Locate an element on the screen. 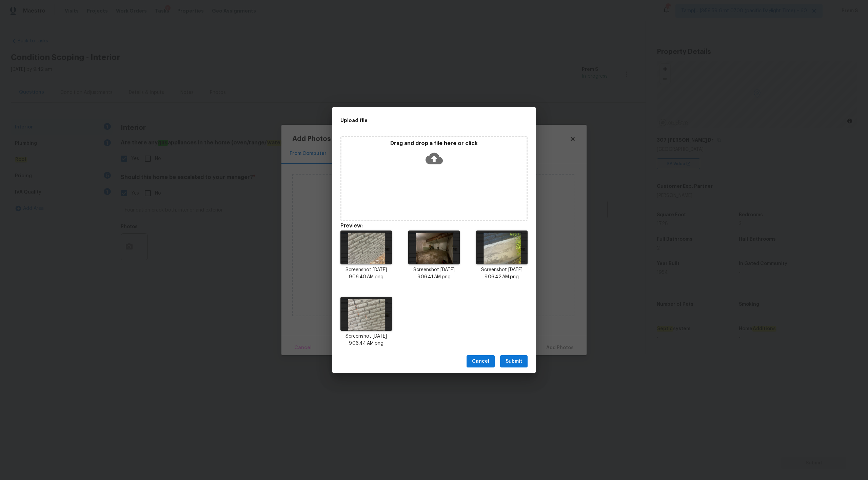  img: e5P0E2t6kFRG6D9MUBqkuNulrY1GJZ4nx7iDKDbES7DhGdsQwCGL88avLPCCMiQm1yCcJYzqmxqGJfiwSzOmco7i8EoFEIBG4... is located at coordinates (366, 247).